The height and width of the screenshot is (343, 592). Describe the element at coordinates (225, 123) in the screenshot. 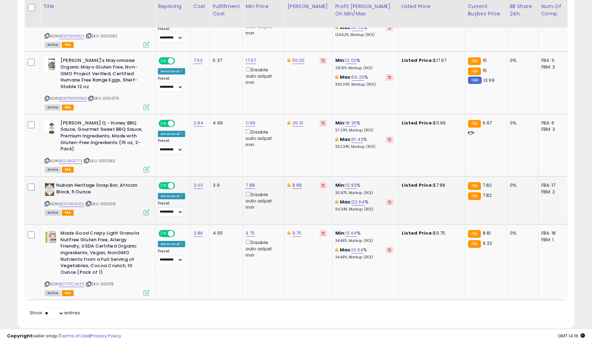

I see `div: 4.99` at that location.